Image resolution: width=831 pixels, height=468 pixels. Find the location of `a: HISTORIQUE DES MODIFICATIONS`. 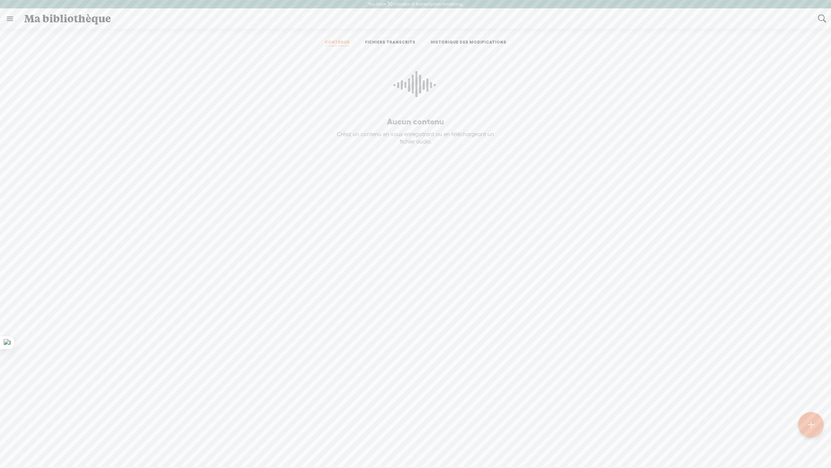

a: HISTORIQUE DES MODIFICATIONS is located at coordinates (469, 43).